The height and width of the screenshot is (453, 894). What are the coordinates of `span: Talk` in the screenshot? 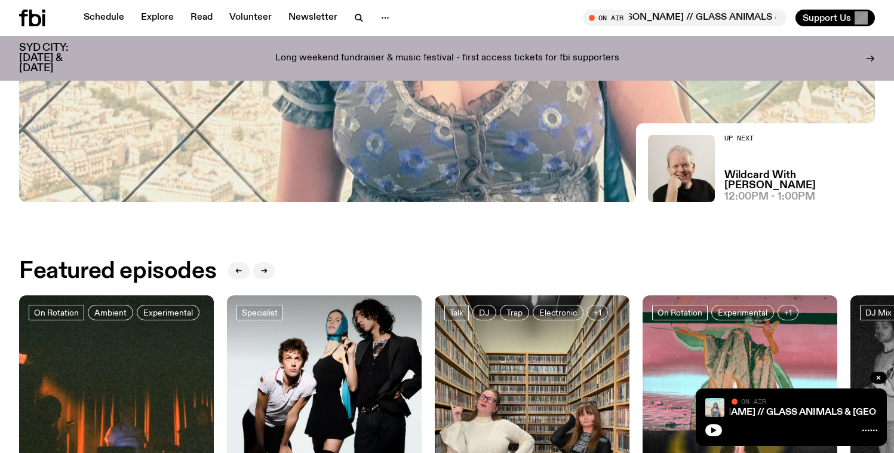 It's located at (456, 312).